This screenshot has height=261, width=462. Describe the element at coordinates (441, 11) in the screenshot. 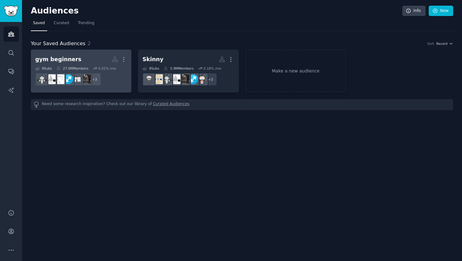

I see `a: New` at that location.